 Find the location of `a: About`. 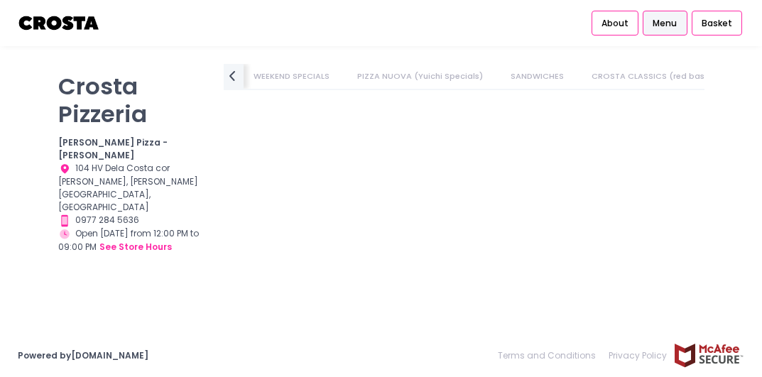

a: About is located at coordinates (615, 23).